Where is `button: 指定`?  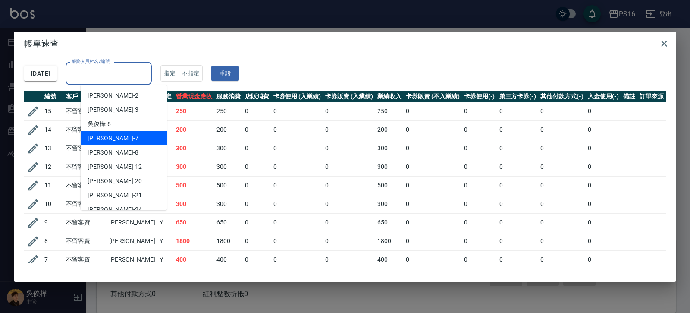
button: 指定 is located at coordinates (170, 73).